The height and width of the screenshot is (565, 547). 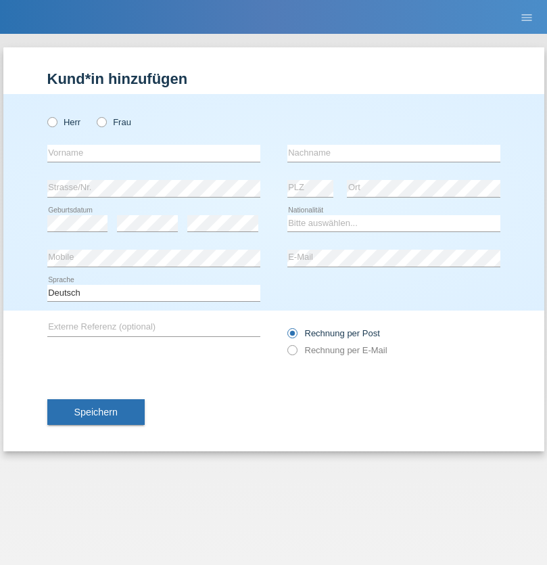 I want to click on span: Speichern, so click(x=96, y=412).